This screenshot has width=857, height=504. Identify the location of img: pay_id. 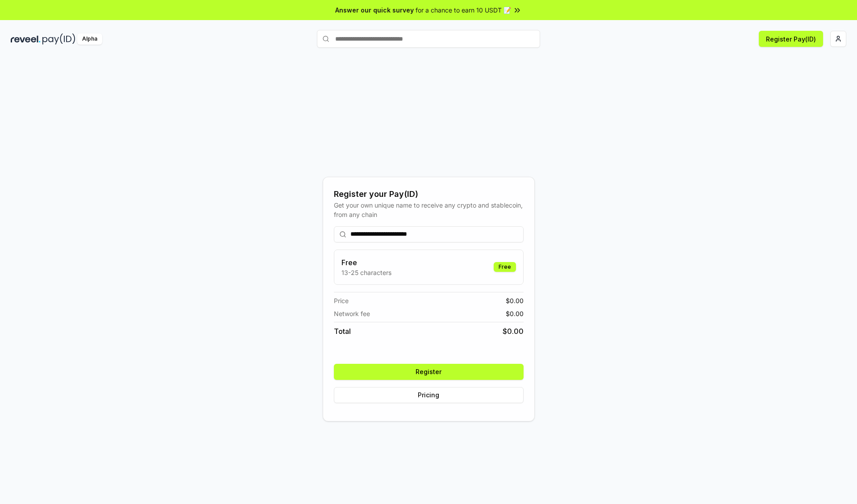
(59, 39).